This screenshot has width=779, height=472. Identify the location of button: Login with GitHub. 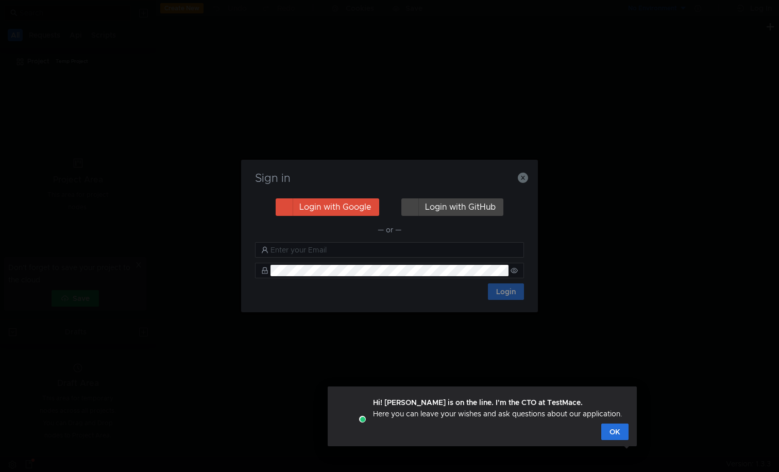
(452, 207).